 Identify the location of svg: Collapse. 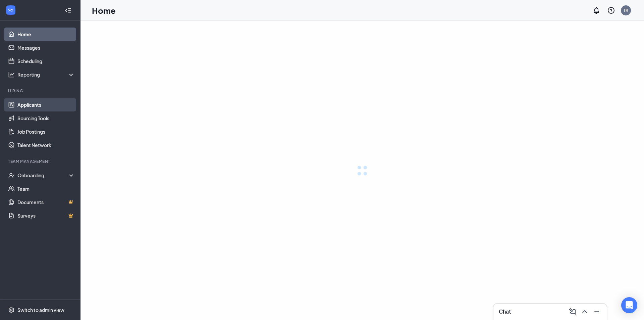
(68, 10).